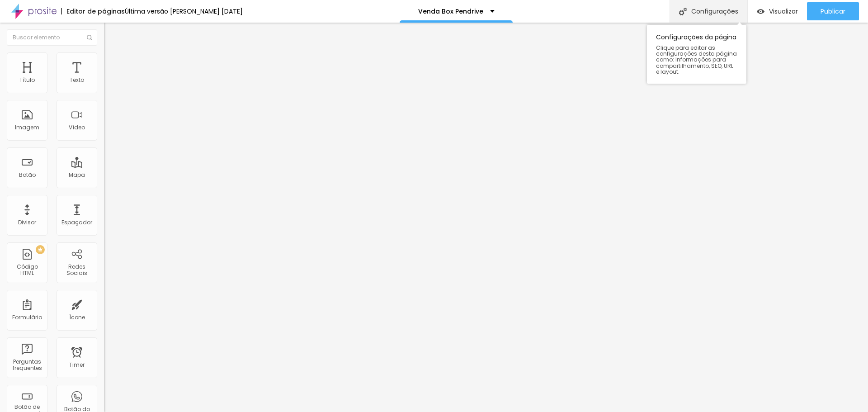 This screenshot has width=868, height=412. I want to click on div: Espaçador, so click(77, 223).